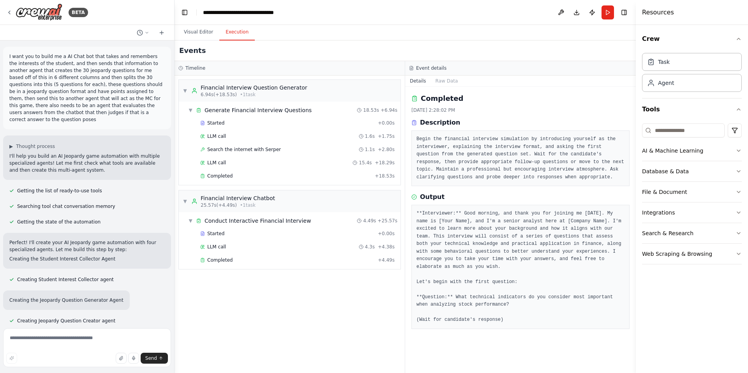 The image size is (748, 373). Describe the element at coordinates (258, 110) in the screenshot. I see `span: Generate Financial Interview Questions` at that location.